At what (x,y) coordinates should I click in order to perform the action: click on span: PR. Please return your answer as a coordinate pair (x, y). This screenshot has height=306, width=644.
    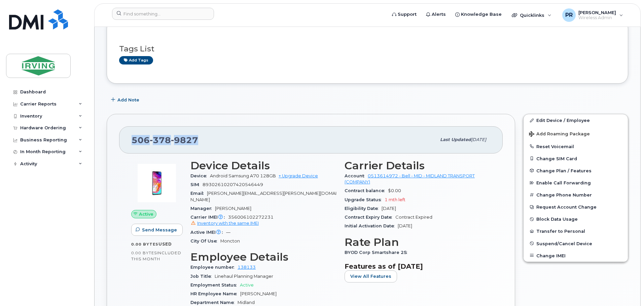
    Looking at the image, I should click on (569, 15).